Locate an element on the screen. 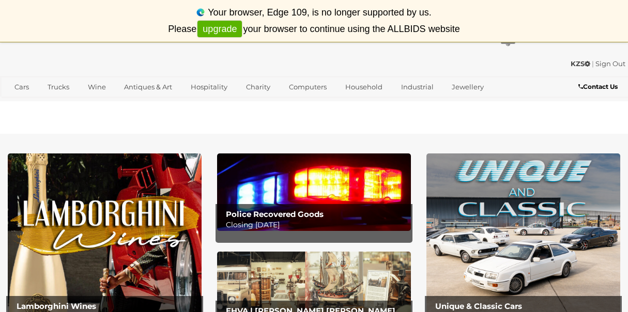 This screenshot has height=312, width=628. a: Contact Us is located at coordinates (599, 87).